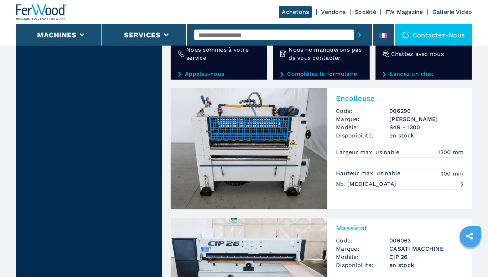  What do you see at coordinates (400, 98) in the screenshot?
I see `h2: Encolleuse` at bounding box center [400, 98].